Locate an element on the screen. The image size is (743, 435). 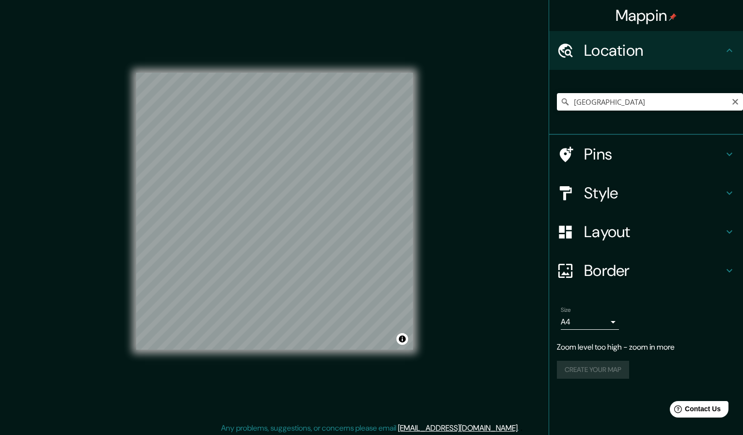
p: Any problems, suggestions, or concerns please email . is located at coordinates (370, 428).